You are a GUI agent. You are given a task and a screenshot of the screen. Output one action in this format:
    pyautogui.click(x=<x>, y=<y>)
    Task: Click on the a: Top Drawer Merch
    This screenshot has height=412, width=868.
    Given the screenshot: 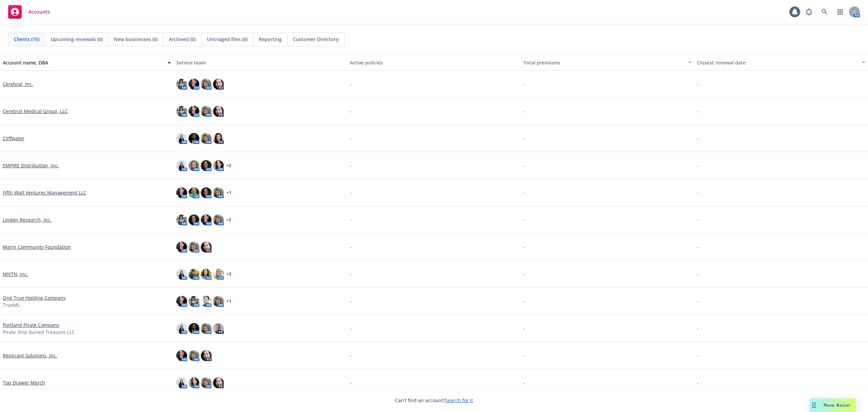 What is the action you would take?
    pyautogui.click(x=24, y=382)
    